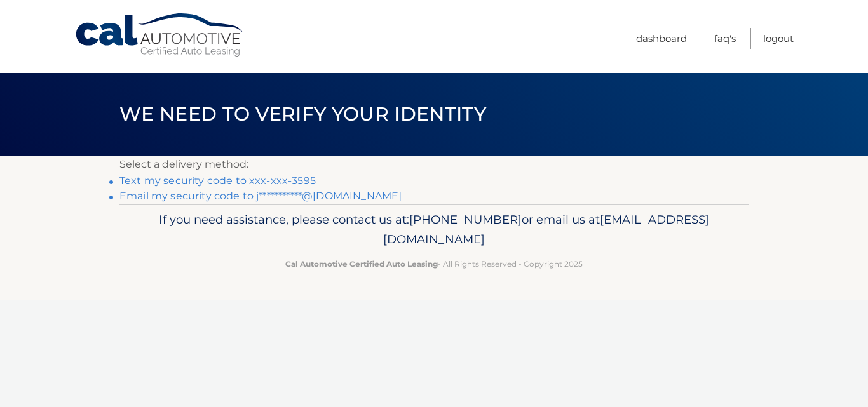 The image size is (868, 407). I want to click on strong: Cal Automotive Certified Auto Leasing, so click(362, 264).